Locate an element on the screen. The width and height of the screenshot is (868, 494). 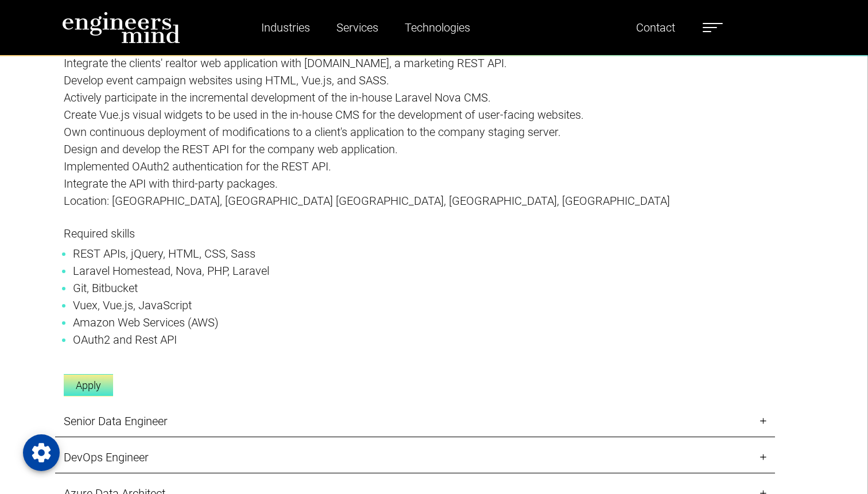
p: Develop event campaign websites using HTML, Vue.js, and SASS. is located at coordinates (415, 80).